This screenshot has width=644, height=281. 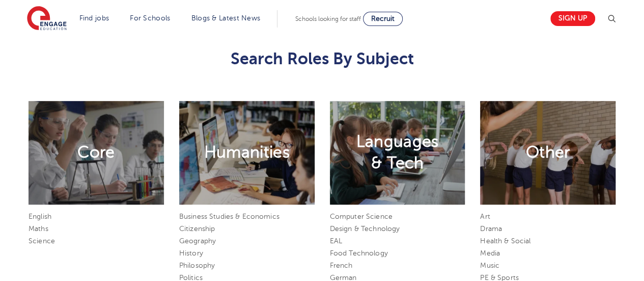 What do you see at coordinates (47, 19) in the screenshot?
I see `img: Engage Education` at bounding box center [47, 19].